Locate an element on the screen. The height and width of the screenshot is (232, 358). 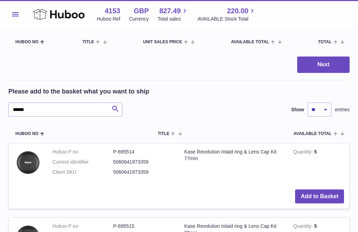
span: Total is located at coordinates (325, 42).